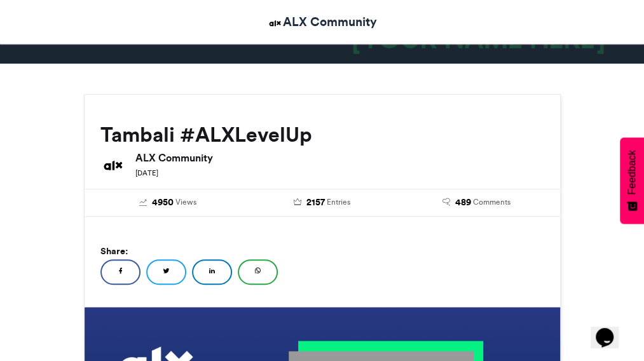  Describe the element at coordinates (491, 202) in the screenshot. I see `span: Comments` at that location.